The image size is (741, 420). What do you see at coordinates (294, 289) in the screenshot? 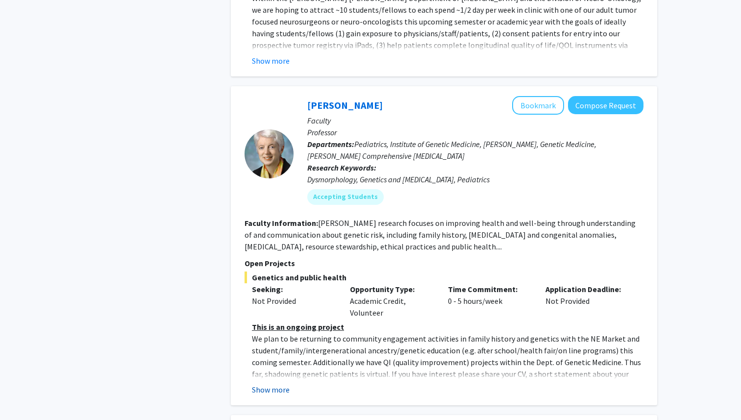
I see `p: Seeking:` at bounding box center [294, 289].